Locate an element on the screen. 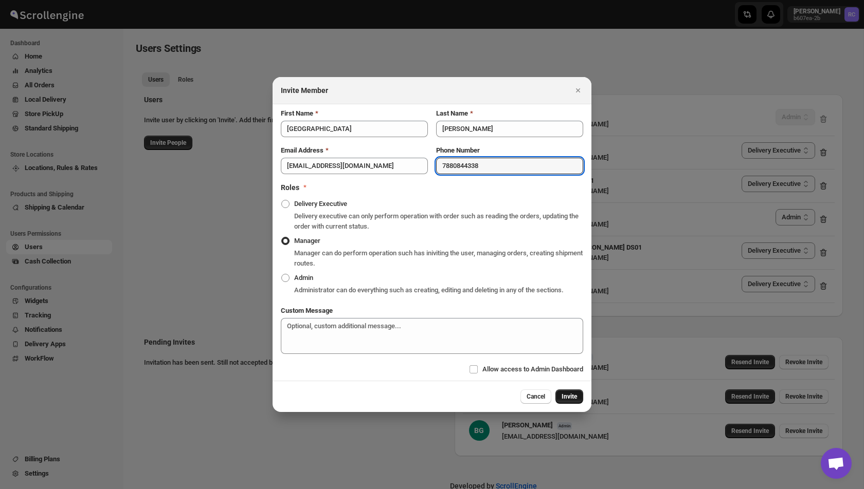  input: Please enter valid email is located at coordinates (354, 166).